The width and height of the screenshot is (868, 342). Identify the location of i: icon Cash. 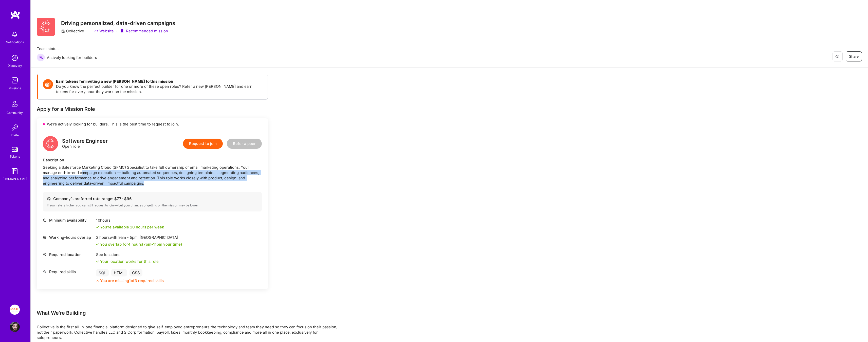
(49, 199).